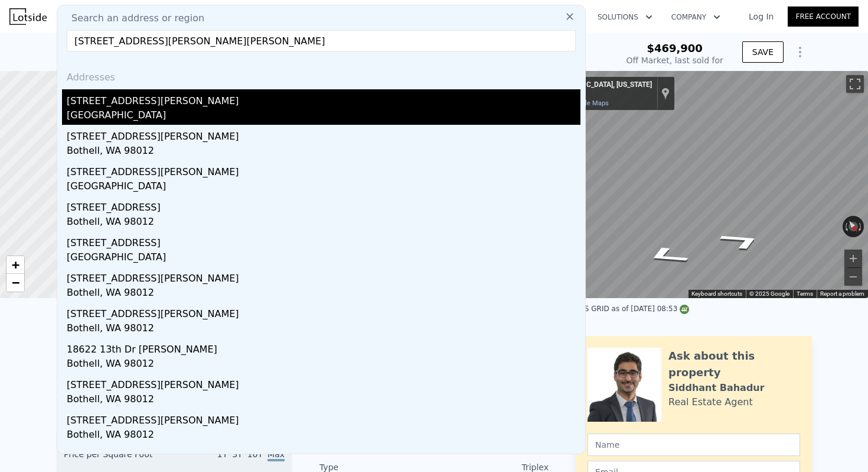 The height and width of the screenshot is (472, 868). I want to click on a: Terms (opens in new tab), so click(805, 293).